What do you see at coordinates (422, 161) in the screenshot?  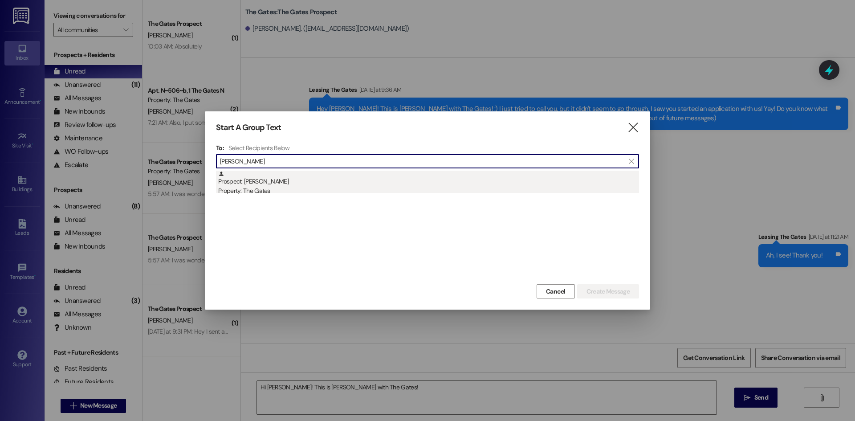 I see `input: Search for any contact or apartment` at bounding box center [422, 161].